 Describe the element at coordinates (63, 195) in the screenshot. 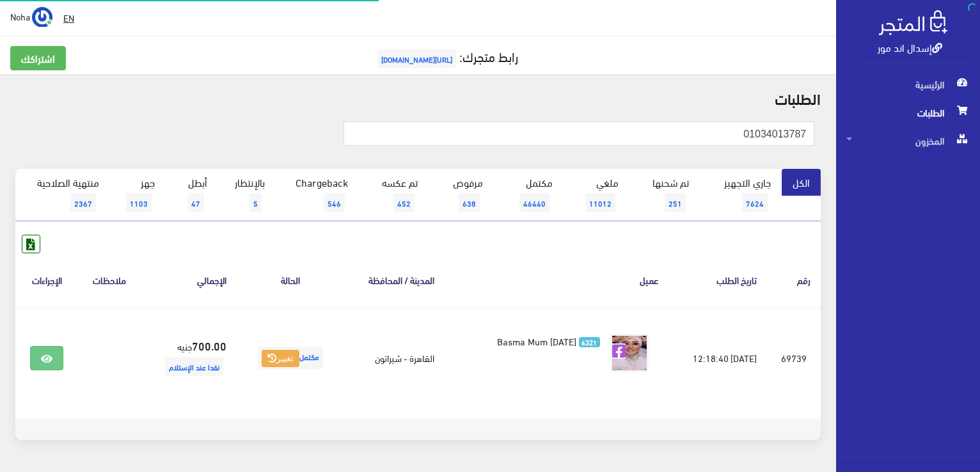

I see `a: منتهية الصلاحية2367` at that location.